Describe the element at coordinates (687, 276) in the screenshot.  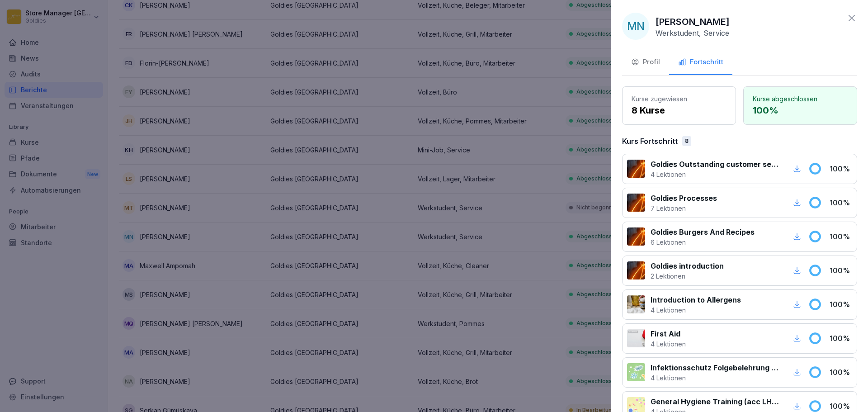
I see `p: 2 Lektionen` at that location.